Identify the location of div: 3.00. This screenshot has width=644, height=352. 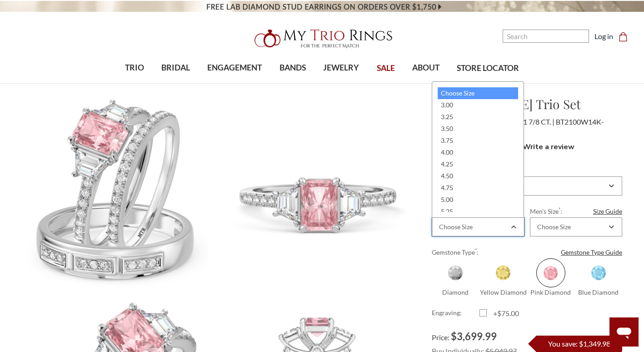
(478, 105).